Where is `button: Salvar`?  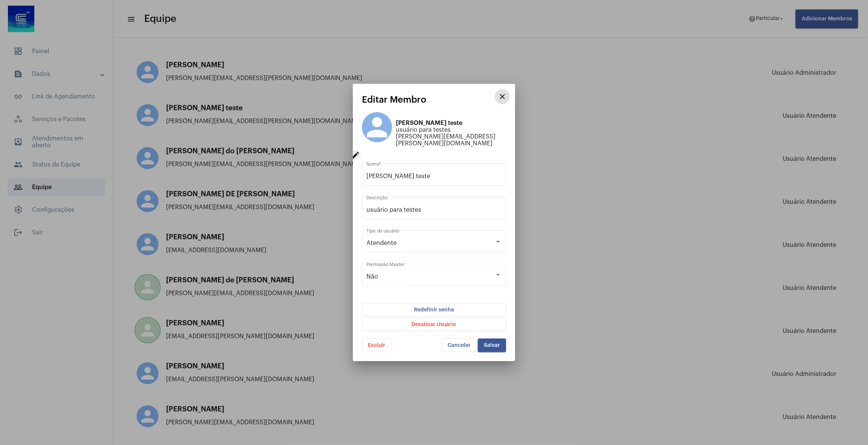
button: Salvar is located at coordinates (491, 346).